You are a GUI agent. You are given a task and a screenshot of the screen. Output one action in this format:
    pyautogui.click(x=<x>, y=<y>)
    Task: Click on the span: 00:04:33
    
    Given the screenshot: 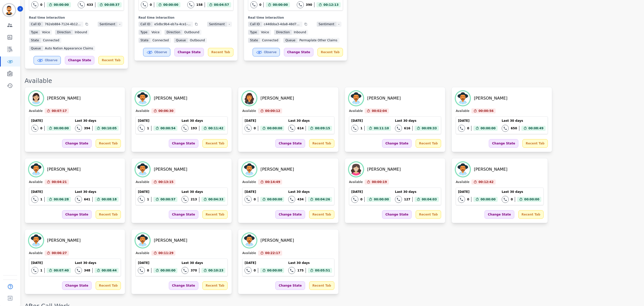 What is the action you would take?
    pyautogui.click(x=216, y=199)
    